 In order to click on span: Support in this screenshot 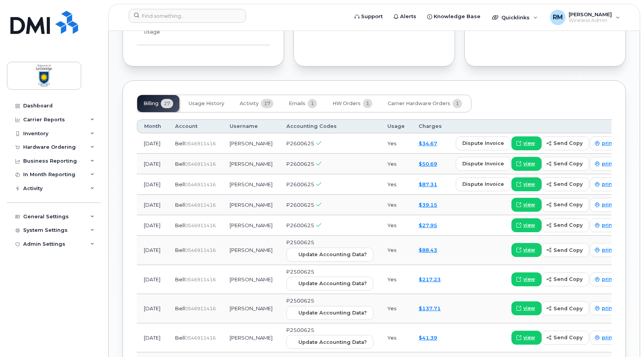, I will do `click(372, 17)`.